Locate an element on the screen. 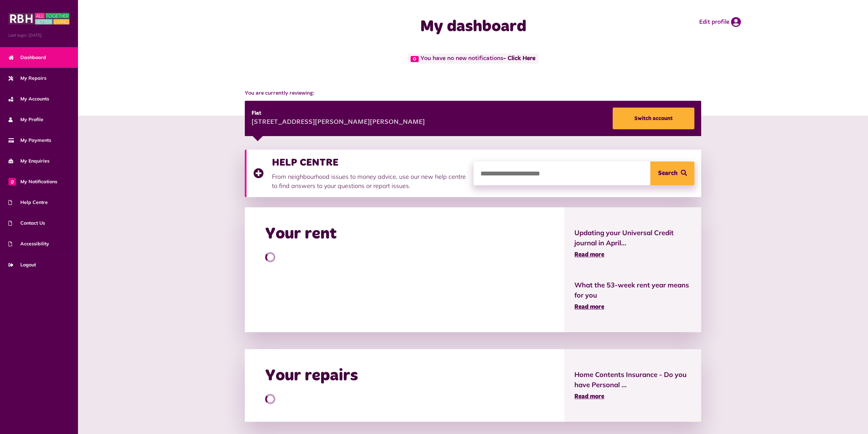 The width and height of the screenshot is (868, 434). span: My Enquiries is located at coordinates (29, 161).